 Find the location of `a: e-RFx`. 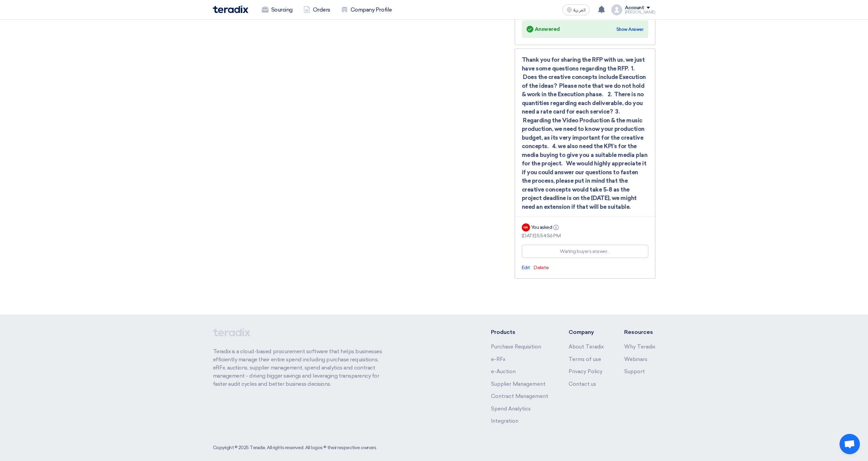

a: e-RFx is located at coordinates (498, 359).